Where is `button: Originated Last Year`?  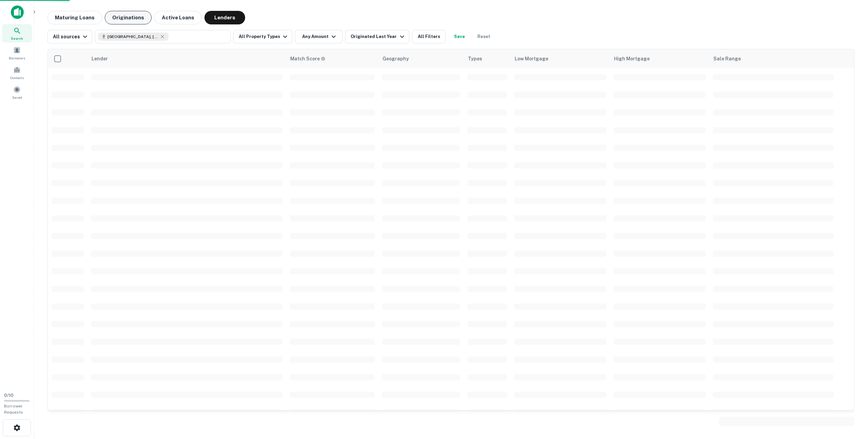
button: Originated Last Year is located at coordinates (377, 37).